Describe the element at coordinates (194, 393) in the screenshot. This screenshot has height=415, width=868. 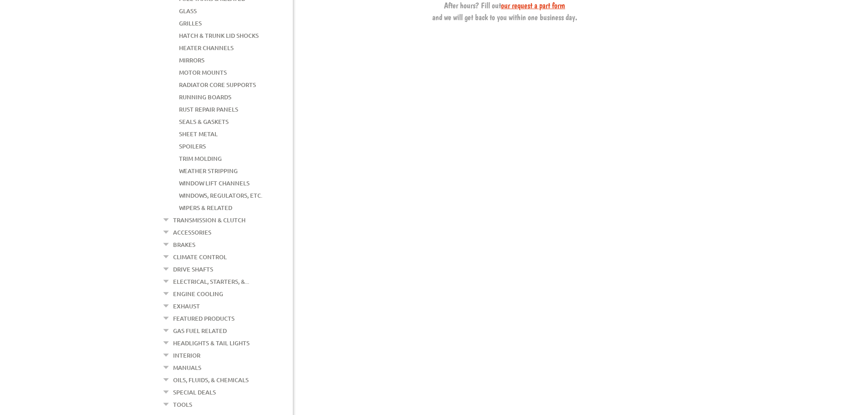
I see `a: Special Deals` at that location.